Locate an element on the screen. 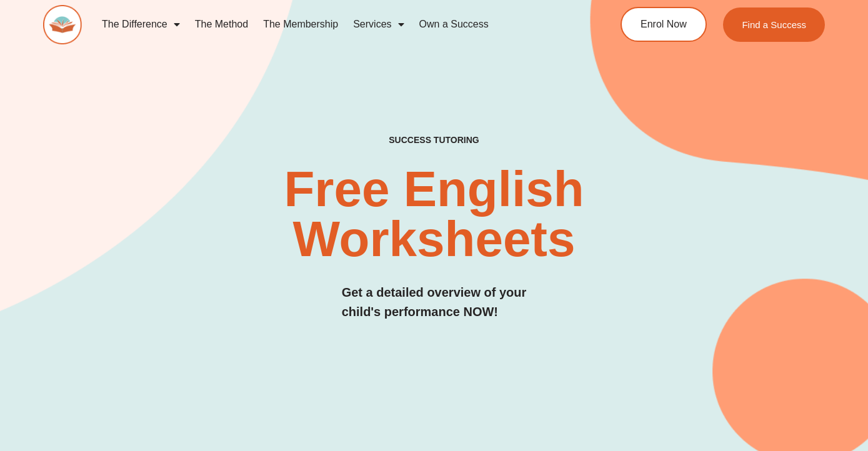 The height and width of the screenshot is (451, 868). a: Enrol Now is located at coordinates (663, 25).